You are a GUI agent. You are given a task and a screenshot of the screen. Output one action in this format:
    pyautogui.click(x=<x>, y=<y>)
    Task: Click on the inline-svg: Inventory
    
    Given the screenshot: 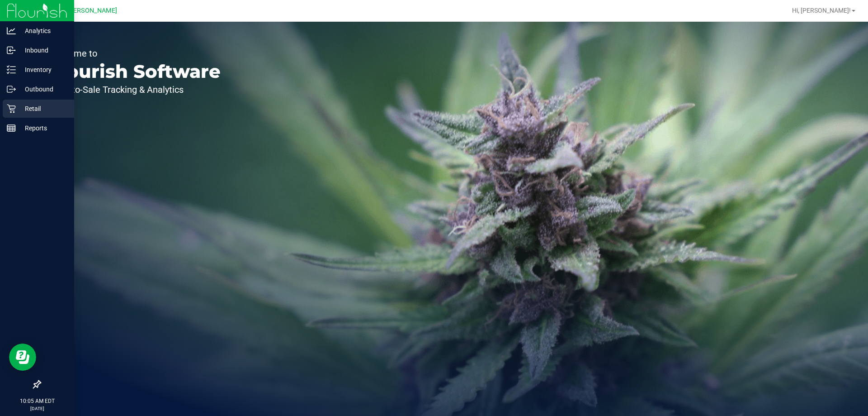 What is the action you would take?
    pyautogui.click(x=11, y=70)
    